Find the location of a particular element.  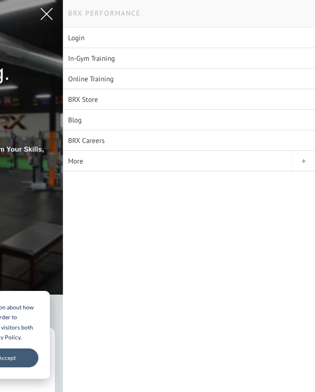

a: BRX Careers is located at coordinates (189, 140).